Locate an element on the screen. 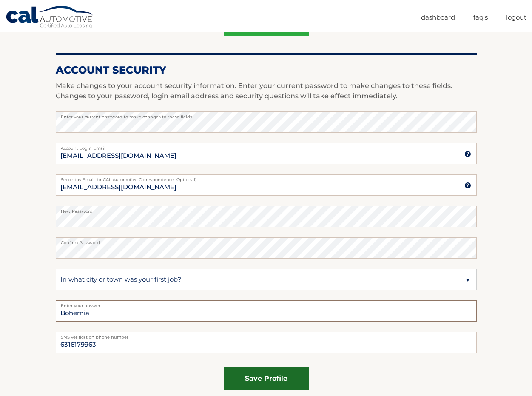 This screenshot has height=396, width=532. label: Confirm Password is located at coordinates (266, 240).